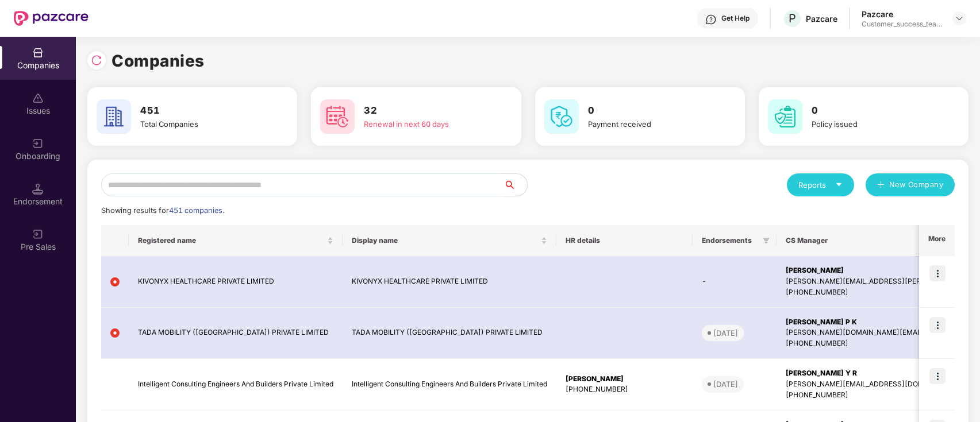 Image resolution: width=980 pixels, height=422 pixels. What do you see at coordinates (236, 240) in the screenshot?
I see `th: Registered name` at bounding box center [236, 240].